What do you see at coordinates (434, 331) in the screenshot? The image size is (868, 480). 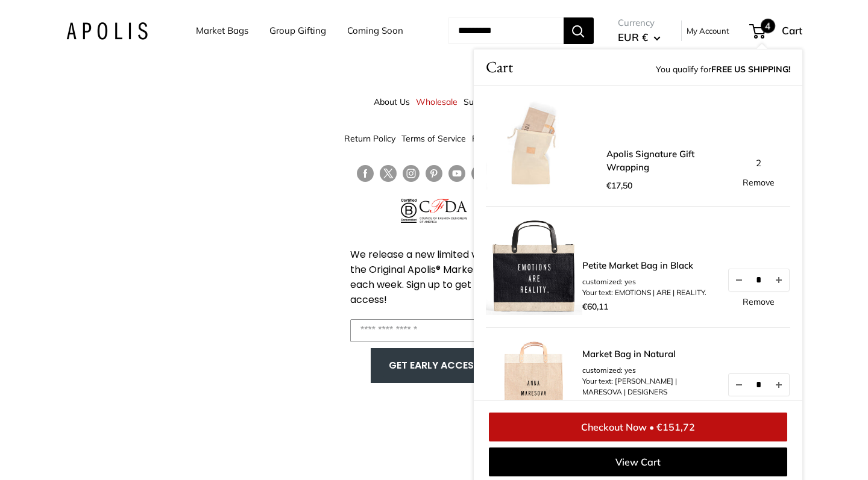 I see `input: Enter your email` at bounding box center [434, 331].